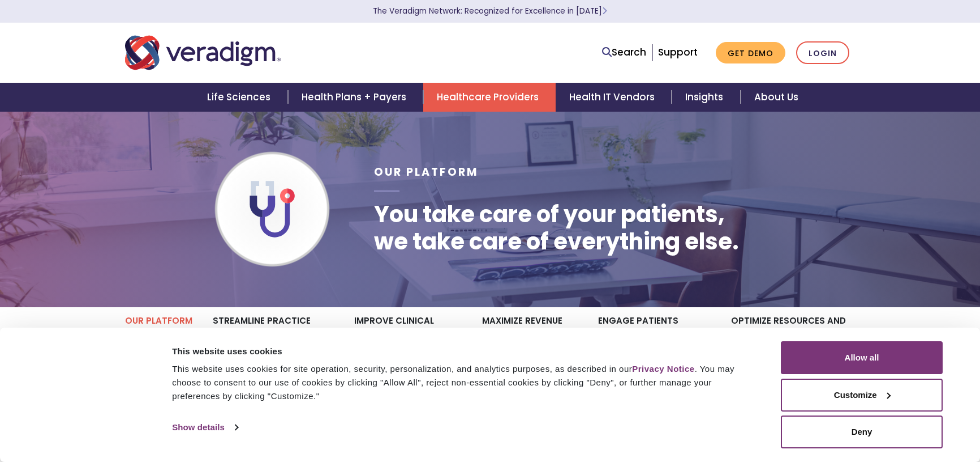  What do you see at coordinates (750, 52) in the screenshot?
I see `a: Get Demo` at bounding box center [750, 52].